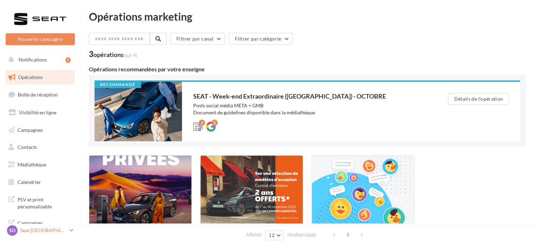 This screenshot has width=534, height=243. Describe the element at coordinates (30, 77) in the screenshot. I see `span: Opérations` at that location.